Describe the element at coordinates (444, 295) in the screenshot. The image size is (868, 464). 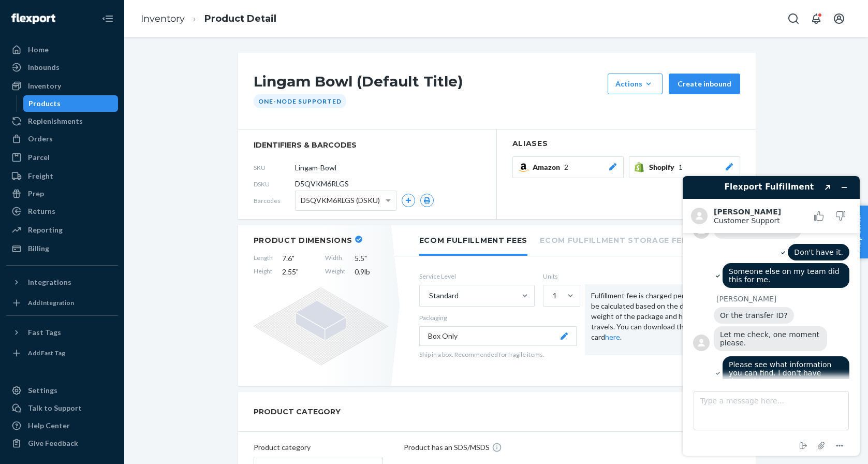
I see `div: Standard` at that location.